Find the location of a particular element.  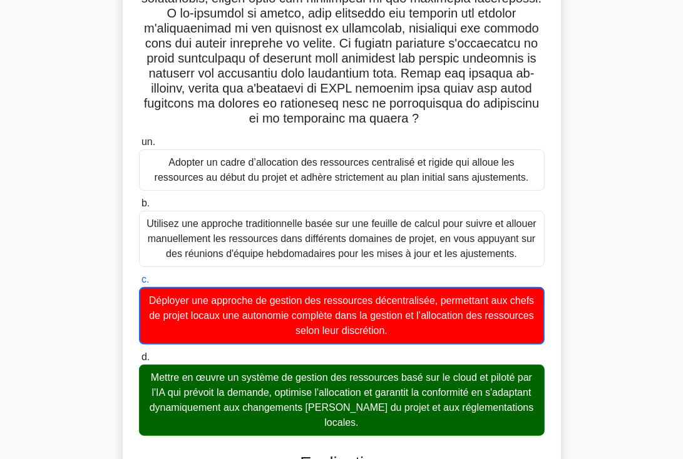

font: d. is located at coordinates (145, 357).